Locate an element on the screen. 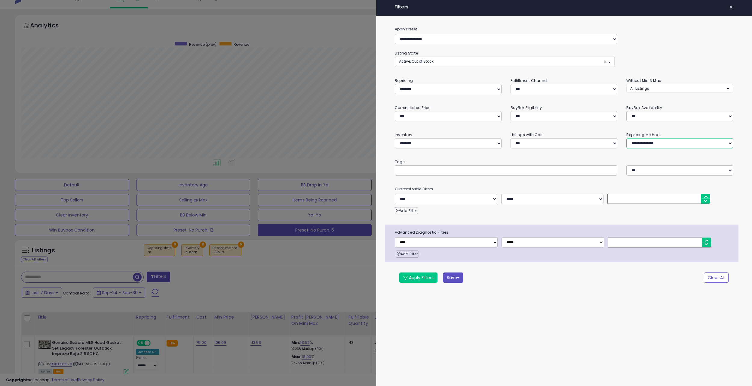  small: Listing State is located at coordinates (406, 53).